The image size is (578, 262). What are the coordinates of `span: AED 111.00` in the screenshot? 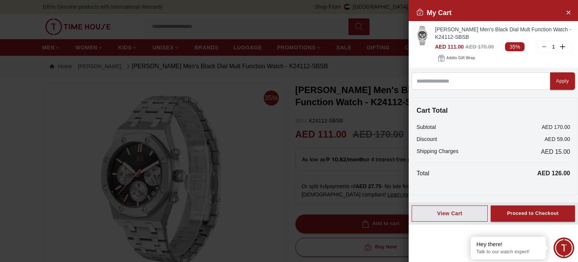 It's located at (450, 47).